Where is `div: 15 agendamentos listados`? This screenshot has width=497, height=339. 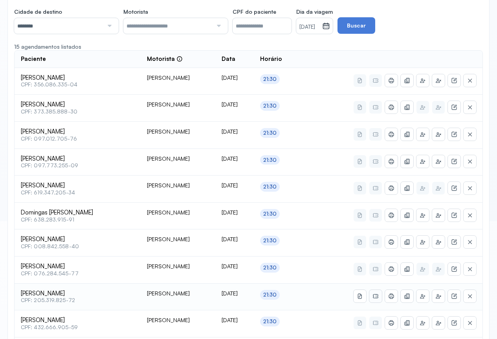
div: 15 agendamentos listados is located at coordinates (248, 47).